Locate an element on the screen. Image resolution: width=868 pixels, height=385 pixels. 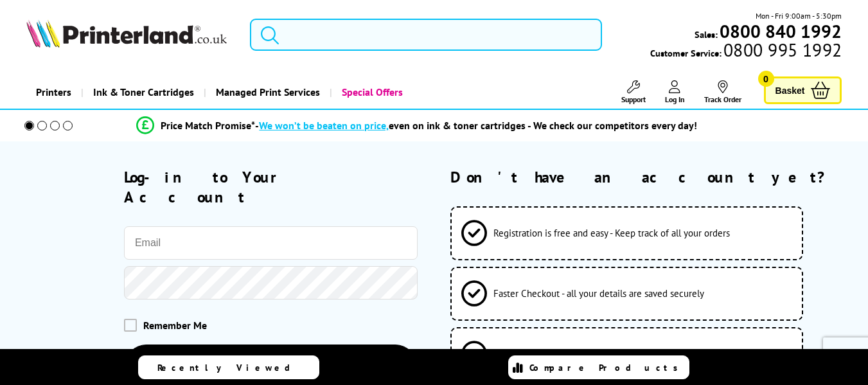
span: Save multiple addresses to your address book is located at coordinates (586, 353).